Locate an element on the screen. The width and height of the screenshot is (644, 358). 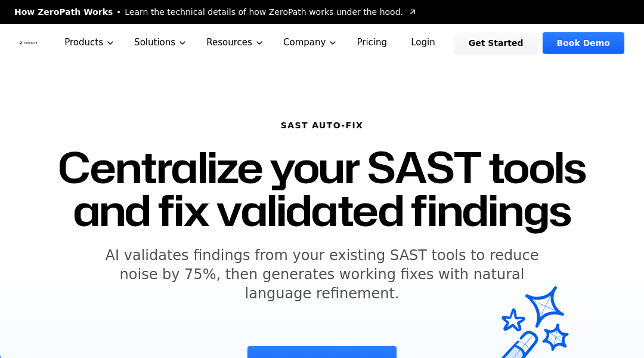
span: Learn the technical details of how ZeroPath works under the hood. is located at coordinates (264, 12).